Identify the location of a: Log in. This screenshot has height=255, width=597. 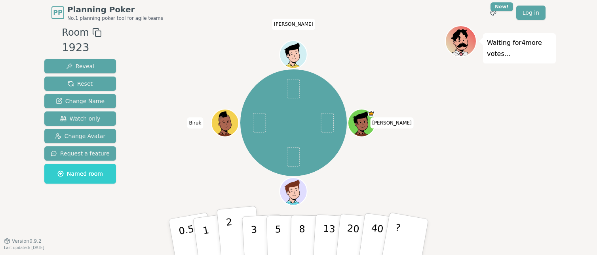
(531, 13).